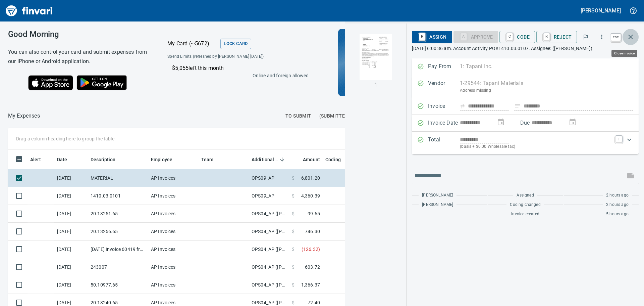  I want to click on button: Lock Card, so click(235, 44).